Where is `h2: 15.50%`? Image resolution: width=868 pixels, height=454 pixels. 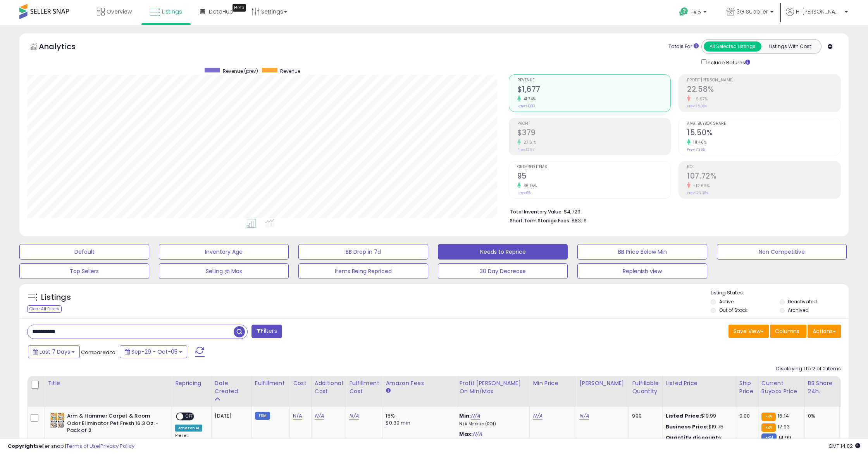 h2: 15.50% is located at coordinates (764, 133).